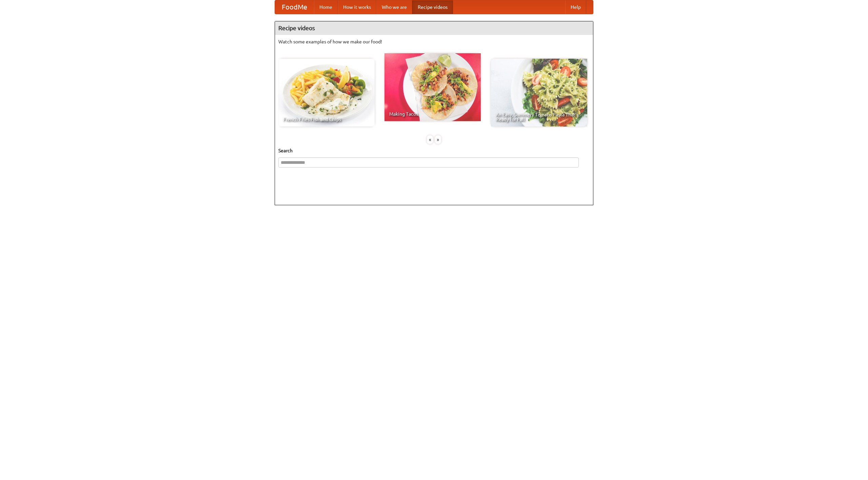 The height and width of the screenshot is (480, 868). Describe the element at coordinates (434, 151) in the screenshot. I see `h5: Search` at that location.